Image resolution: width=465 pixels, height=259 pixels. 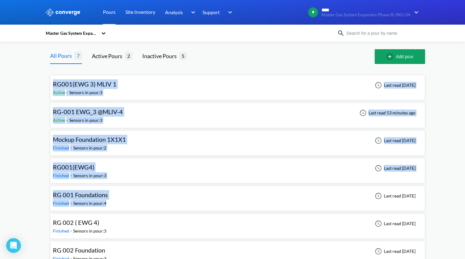 I want to click on span: RG-001 EWG_3 @MLIV-4, so click(x=88, y=112).